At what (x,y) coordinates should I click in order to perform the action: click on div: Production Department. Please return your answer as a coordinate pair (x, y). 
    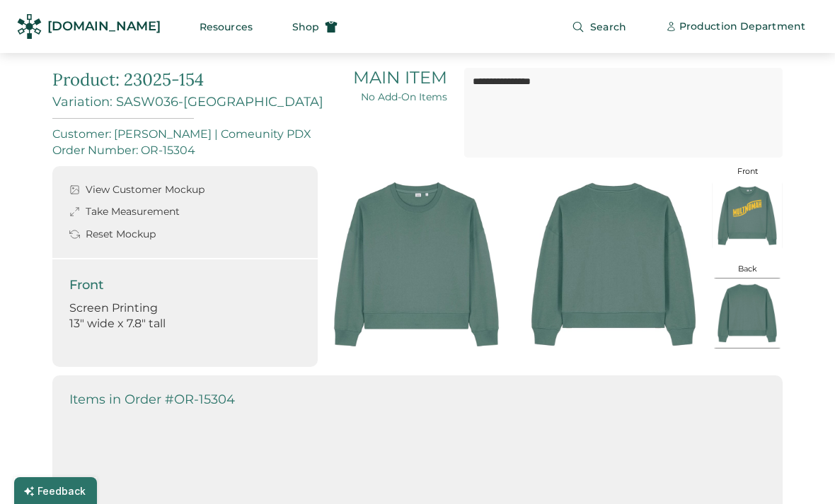
    Looking at the image, I should click on (742, 26).